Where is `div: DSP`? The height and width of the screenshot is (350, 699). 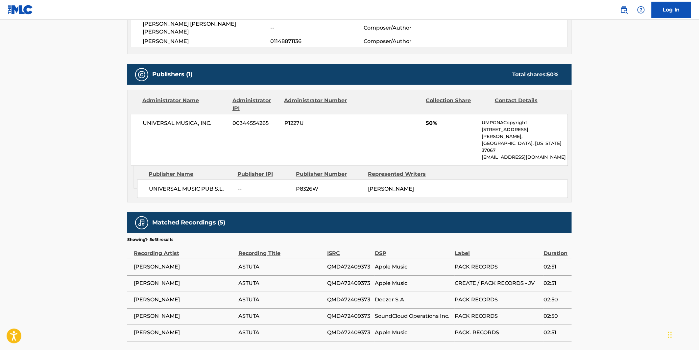 div: DSP is located at coordinates (413, 250).